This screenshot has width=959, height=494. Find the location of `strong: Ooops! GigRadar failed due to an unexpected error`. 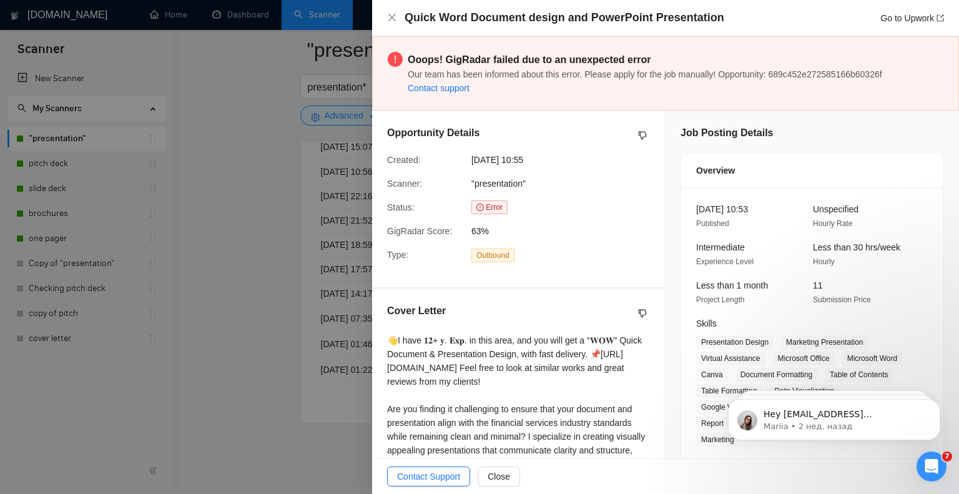

strong: Ooops! GigRadar failed due to an unexpected error is located at coordinates (529, 59).